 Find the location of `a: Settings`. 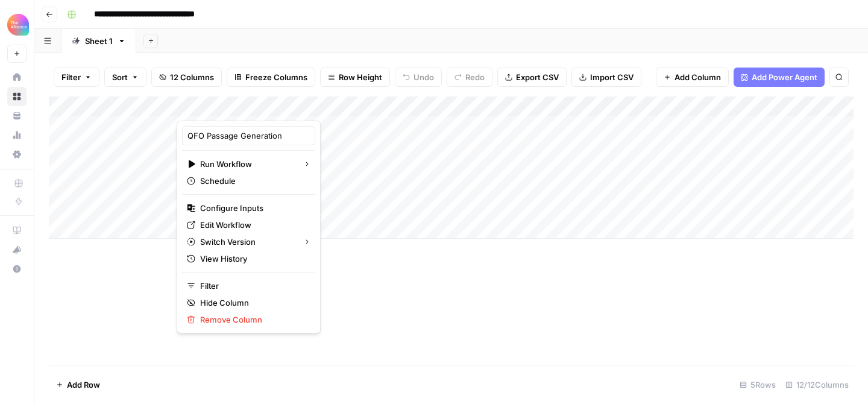

a: Settings is located at coordinates (17, 154).